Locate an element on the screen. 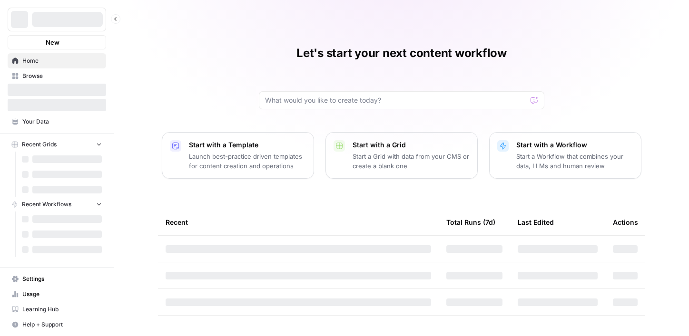 This screenshot has height=336, width=689. a: Settings is located at coordinates (57, 279).